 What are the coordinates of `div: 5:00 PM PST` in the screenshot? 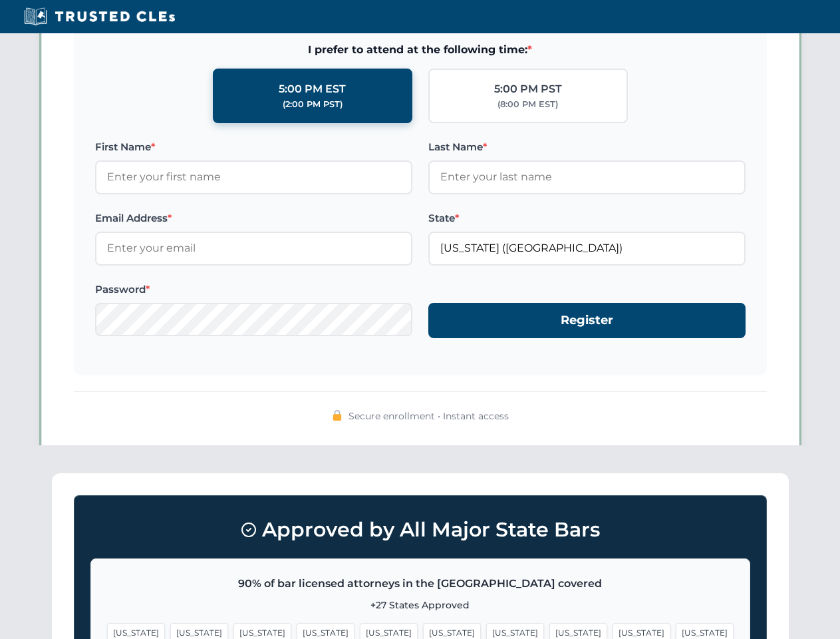 It's located at (528, 89).